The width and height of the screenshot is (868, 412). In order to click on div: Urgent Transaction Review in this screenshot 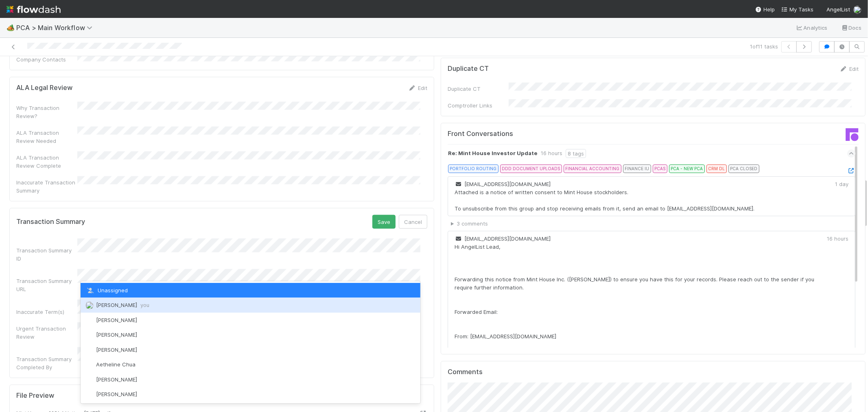, I will do `click(47, 333)`.